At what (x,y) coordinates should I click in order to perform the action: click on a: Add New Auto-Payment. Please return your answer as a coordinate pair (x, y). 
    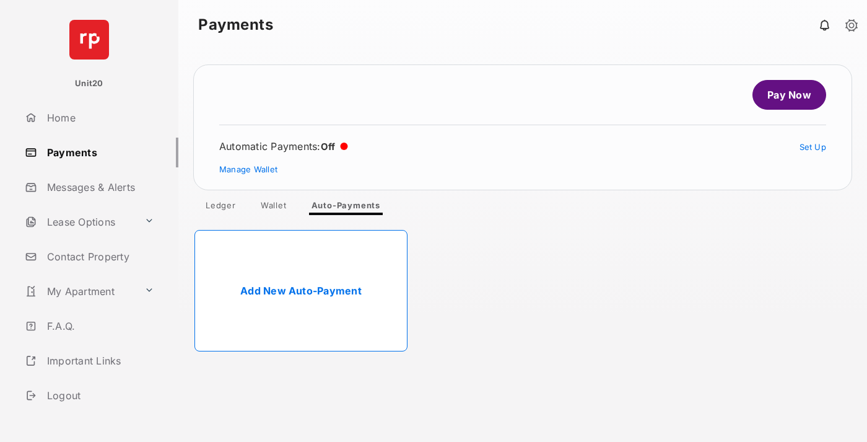
    Looking at the image, I should click on (301, 291).